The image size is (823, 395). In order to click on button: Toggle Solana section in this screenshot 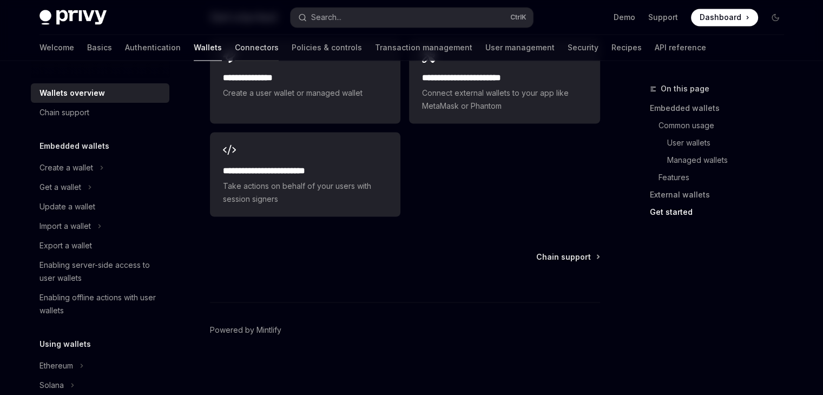, I will do `click(100, 385)`.